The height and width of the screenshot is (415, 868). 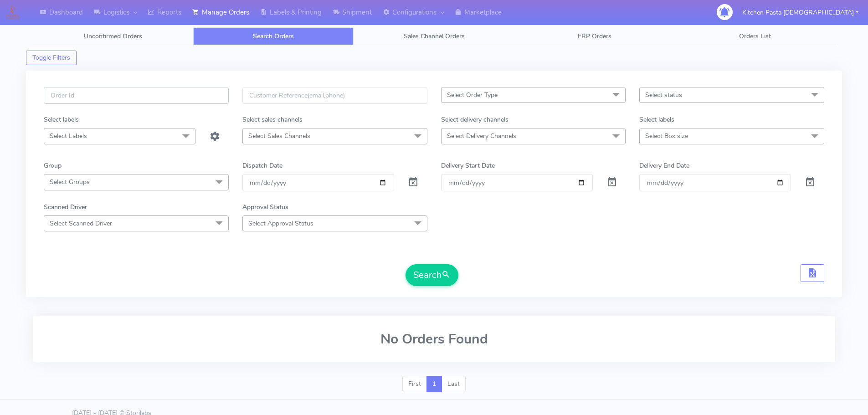 I want to click on input: Order Id, so click(x=136, y=95).